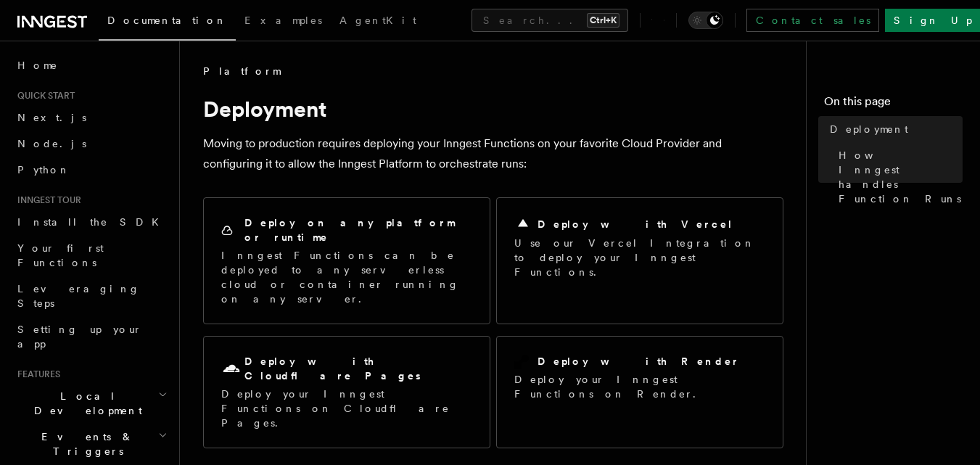  I want to click on span: Inngest tour, so click(46, 200).